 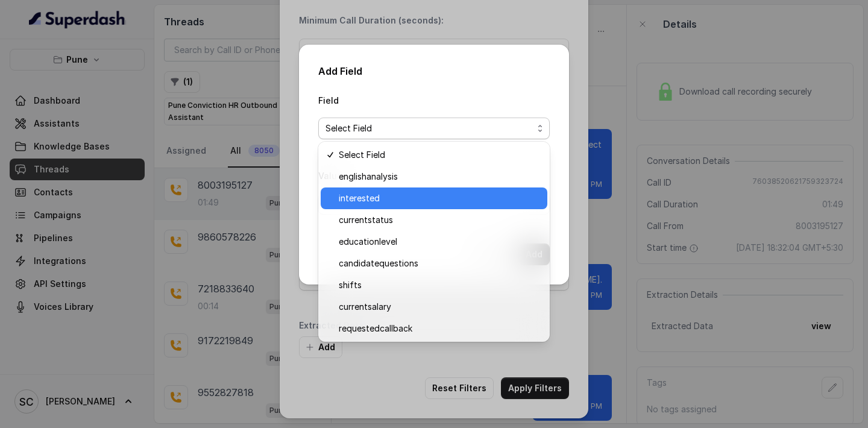 I want to click on span: currentsalary, so click(x=440, y=306).